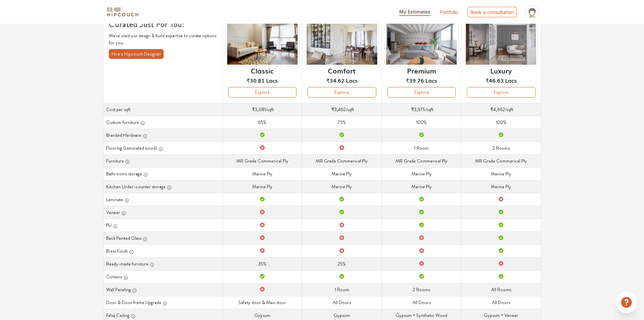  What do you see at coordinates (163, 39) in the screenshot?
I see `p: We've used our design & build expertise to curate options for you.` at bounding box center [163, 39].